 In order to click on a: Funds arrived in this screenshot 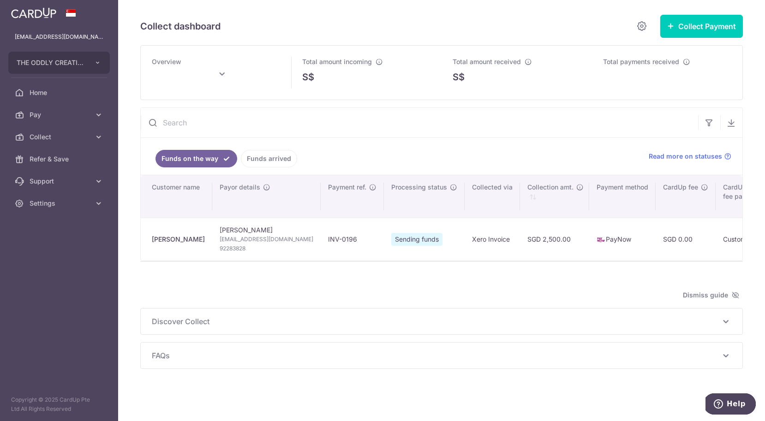, I will do `click(269, 159)`.